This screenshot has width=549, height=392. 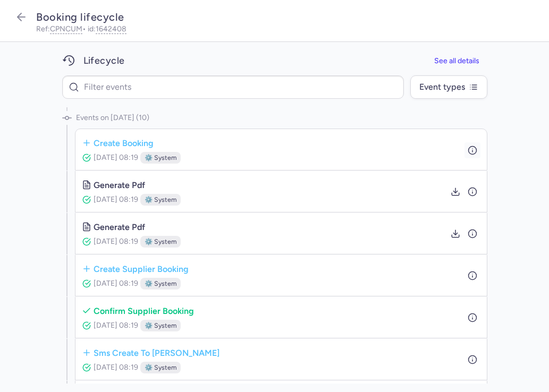 What do you see at coordinates (442, 87) in the screenshot?
I see `span: Event types` at bounding box center [442, 87].